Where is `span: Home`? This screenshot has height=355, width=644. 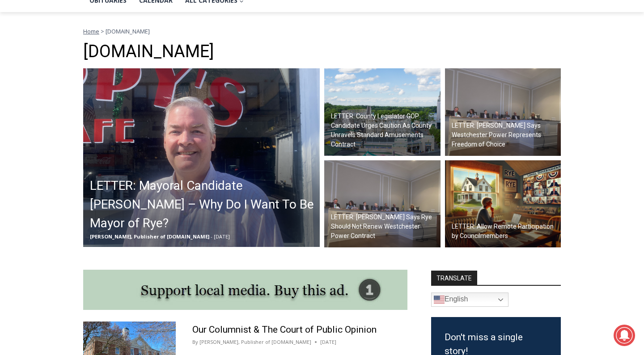
span: Home is located at coordinates (91, 31).